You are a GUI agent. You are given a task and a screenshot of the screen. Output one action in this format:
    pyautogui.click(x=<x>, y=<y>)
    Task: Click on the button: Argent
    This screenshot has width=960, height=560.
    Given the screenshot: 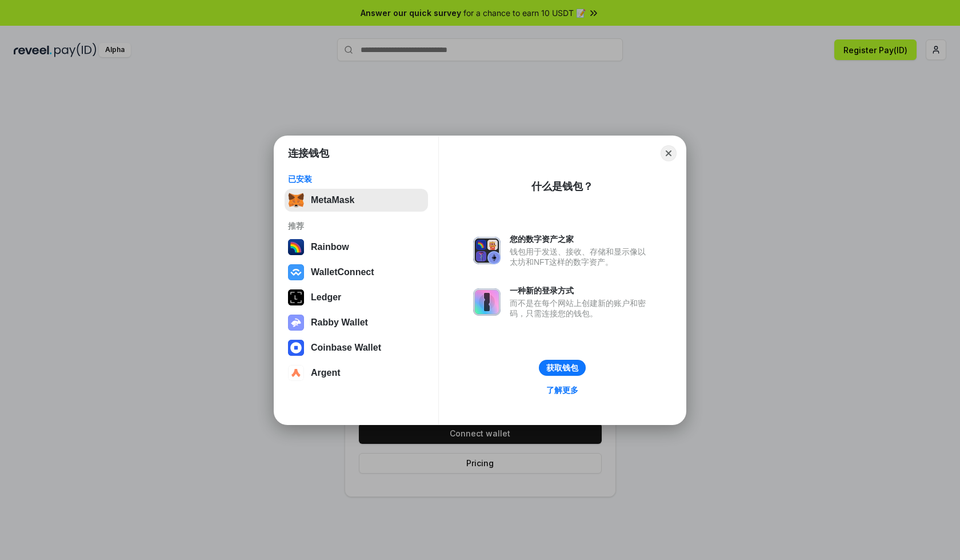 What is the action you would take?
    pyautogui.click(x=356, y=373)
    